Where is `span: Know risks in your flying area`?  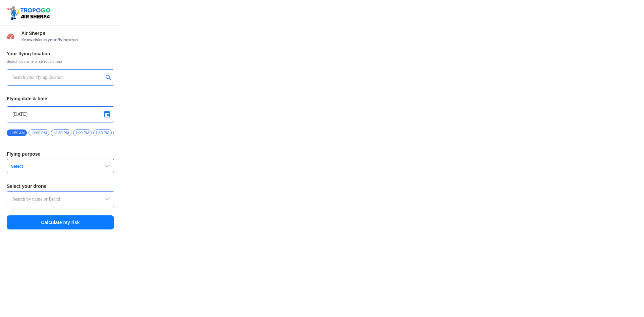
span: Know risks in your flying area is located at coordinates (67, 40).